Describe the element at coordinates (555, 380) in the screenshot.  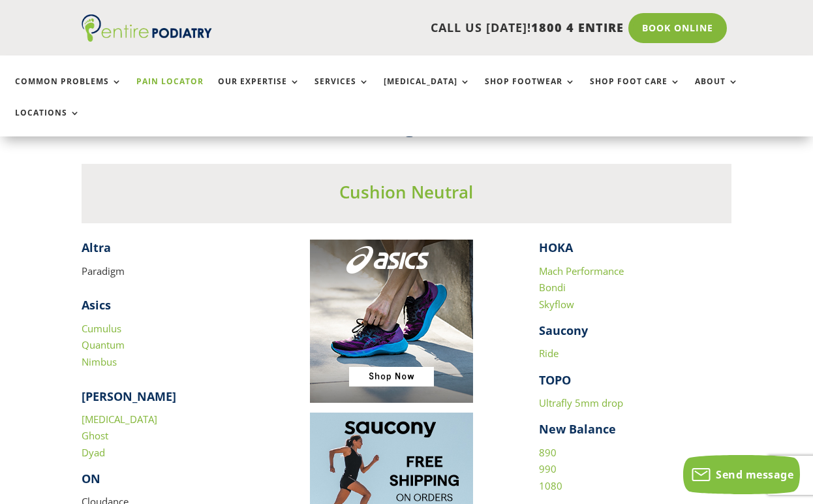
I see `strong: TOPO` at that location.